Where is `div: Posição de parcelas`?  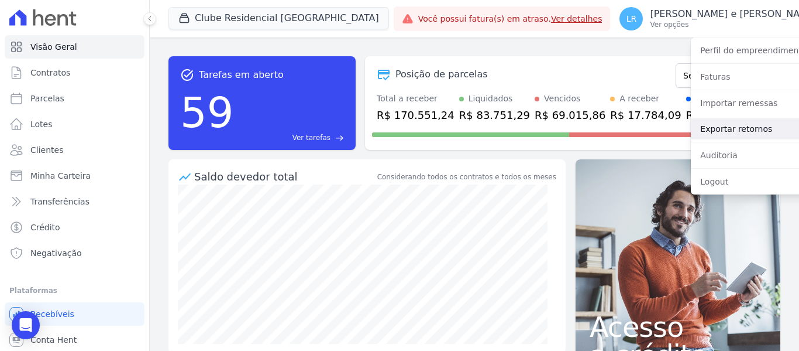
div: Posição de parcelas is located at coordinates (442, 74).